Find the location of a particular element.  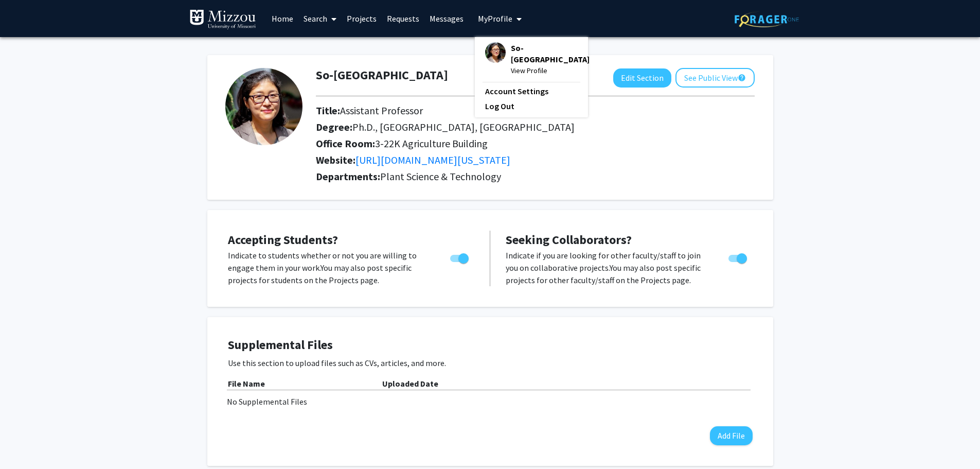

h2: Office Room: is located at coordinates (535, 144).